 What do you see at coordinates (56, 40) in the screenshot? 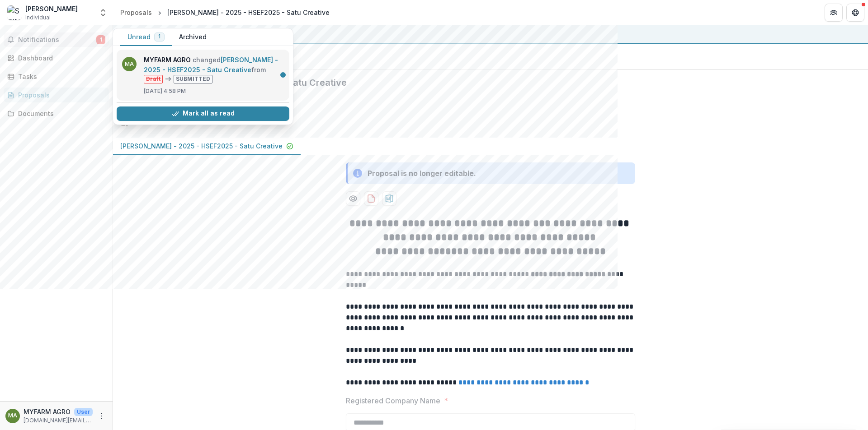
I see `button: Notifications1` at bounding box center [56, 40].